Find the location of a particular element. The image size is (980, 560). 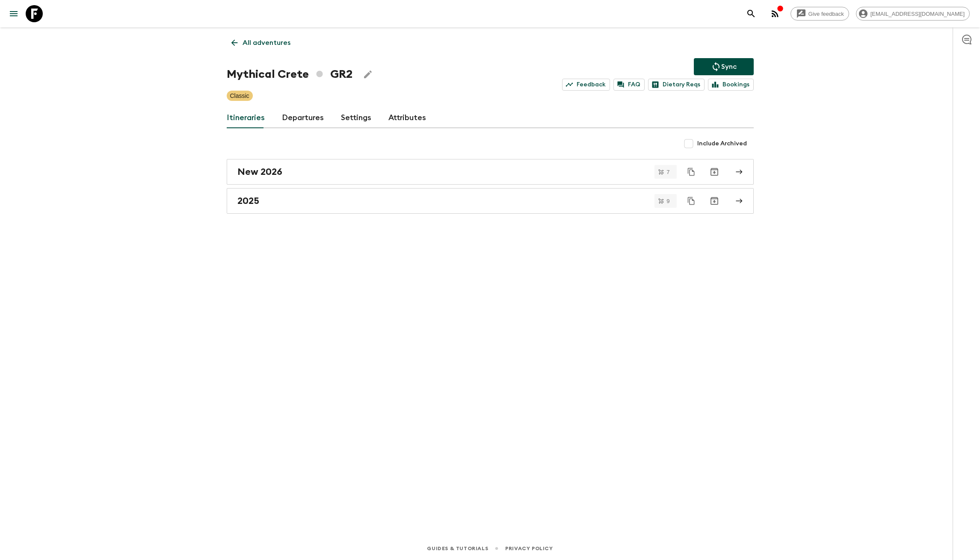

a: 2025 is located at coordinates (490, 201).